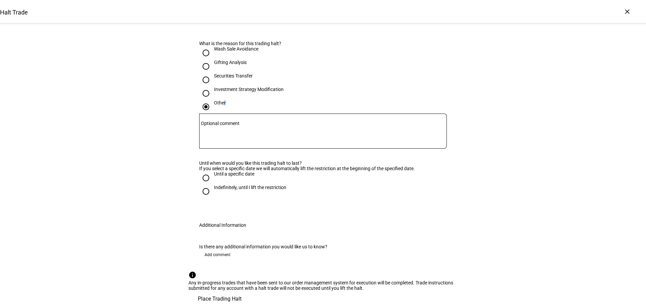 Image resolution: width=646 pixels, height=307 pixels. I want to click on div: Gifting Analysis, so click(230, 62).